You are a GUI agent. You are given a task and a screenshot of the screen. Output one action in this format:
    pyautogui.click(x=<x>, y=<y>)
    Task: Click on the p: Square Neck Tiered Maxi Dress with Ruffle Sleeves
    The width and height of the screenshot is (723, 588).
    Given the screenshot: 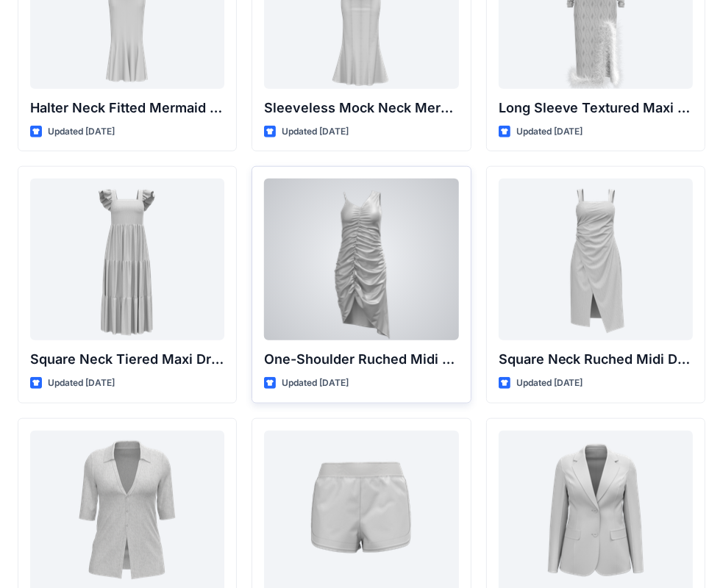 What is the action you would take?
    pyautogui.click(x=127, y=359)
    